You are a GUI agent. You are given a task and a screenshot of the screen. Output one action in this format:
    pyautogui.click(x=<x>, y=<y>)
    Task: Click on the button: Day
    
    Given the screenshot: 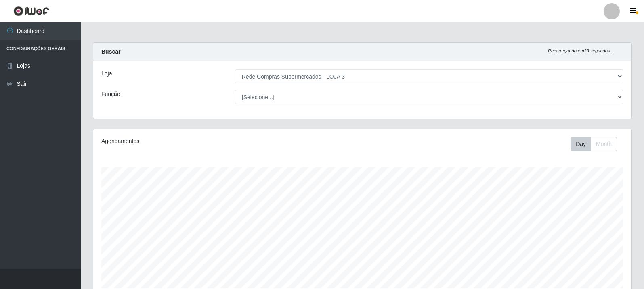 What is the action you would take?
    pyautogui.click(x=580, y=144)
    